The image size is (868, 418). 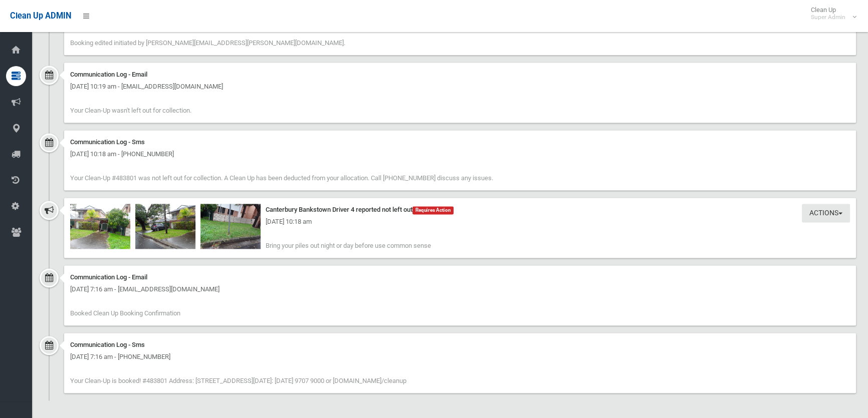 I want to click on span: Booked Clean Up Booking Confirmation, so click(x=125, y=313).